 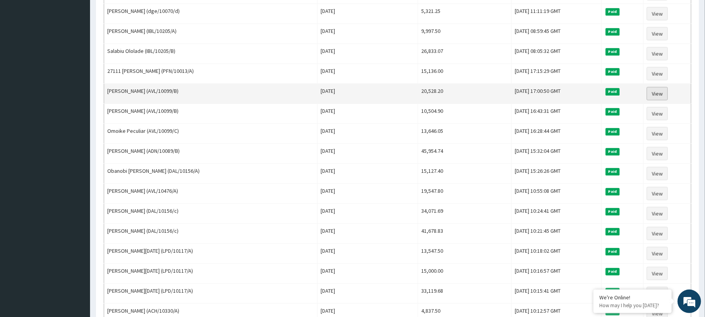 I want to click on td: 15,136.00, so click(x=464, y=74).